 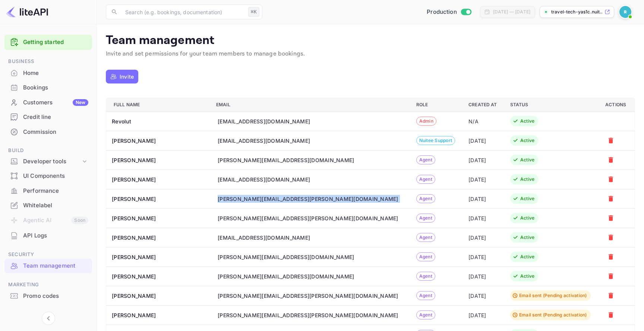 I want to click on a: CustomersNew, so click(x=48, y=102).